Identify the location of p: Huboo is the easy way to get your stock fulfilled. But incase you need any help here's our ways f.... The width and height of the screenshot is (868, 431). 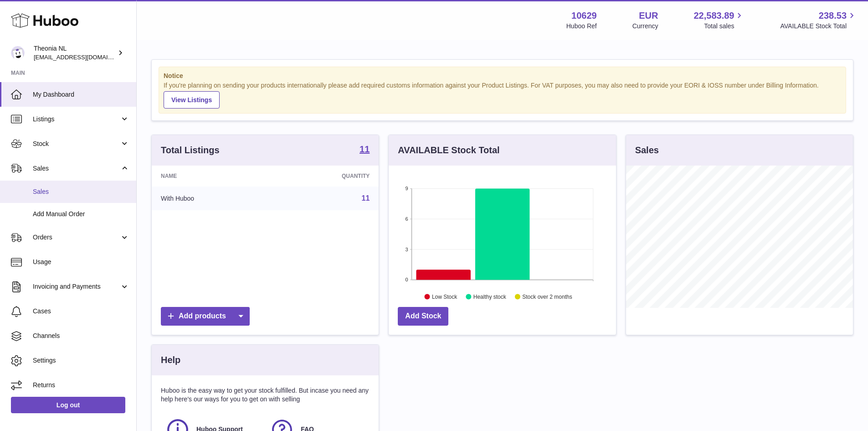
(265, 395).